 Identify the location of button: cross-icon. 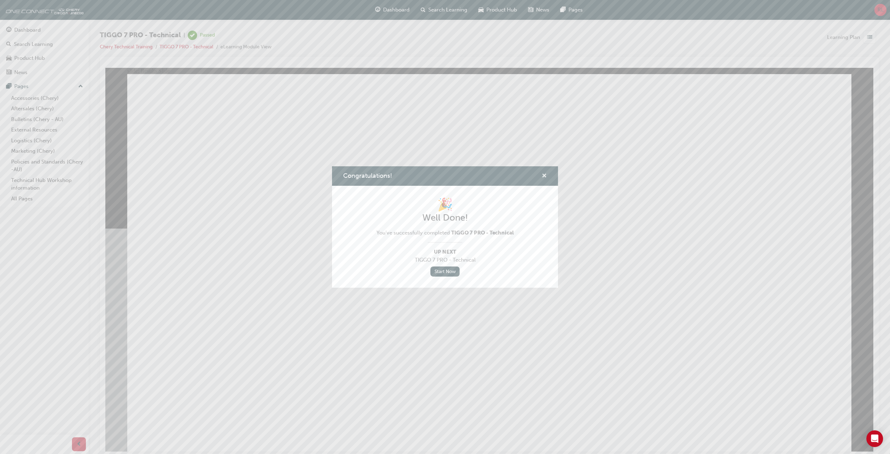
(544, 176).